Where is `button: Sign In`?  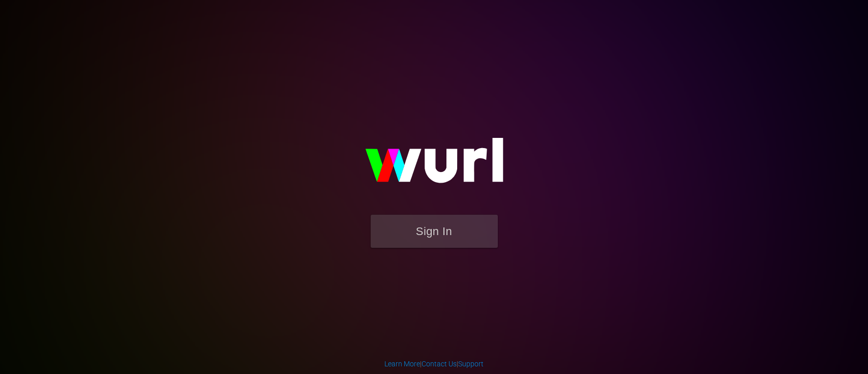
button: Sign In is located at coordinates (434, 231).